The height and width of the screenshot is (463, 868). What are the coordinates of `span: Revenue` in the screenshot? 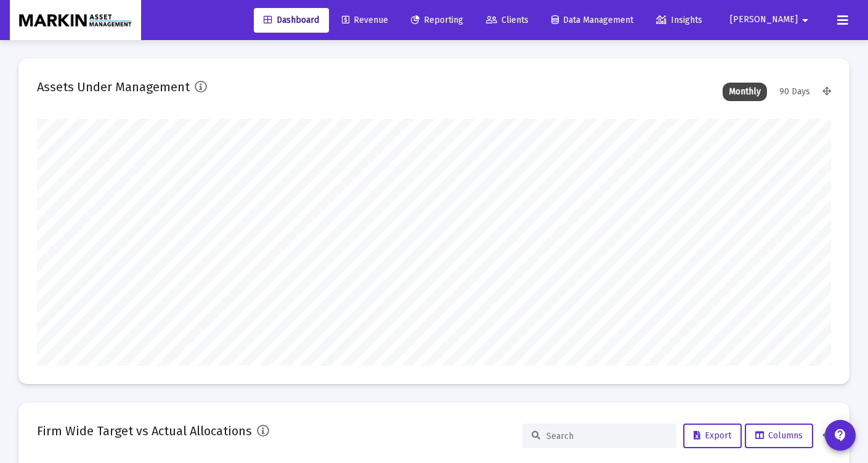 It's located at (365, 19).